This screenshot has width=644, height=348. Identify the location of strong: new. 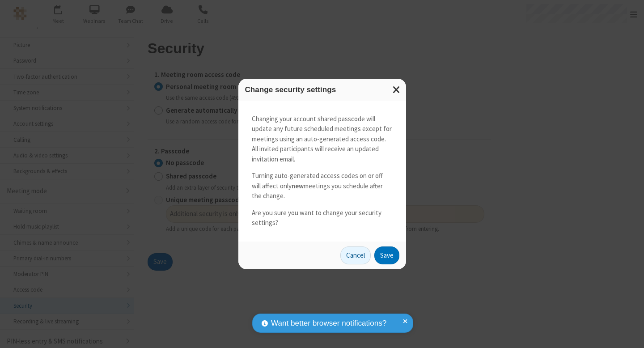
(297, 186).